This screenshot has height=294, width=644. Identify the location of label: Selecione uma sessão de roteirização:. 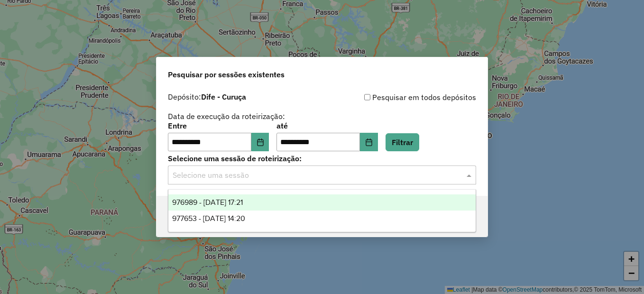
(322, 159).